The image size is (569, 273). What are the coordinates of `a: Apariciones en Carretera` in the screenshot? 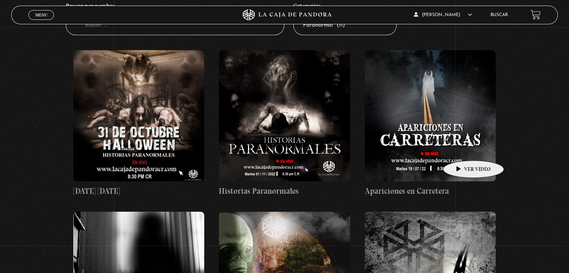 It's located at (430, 123).